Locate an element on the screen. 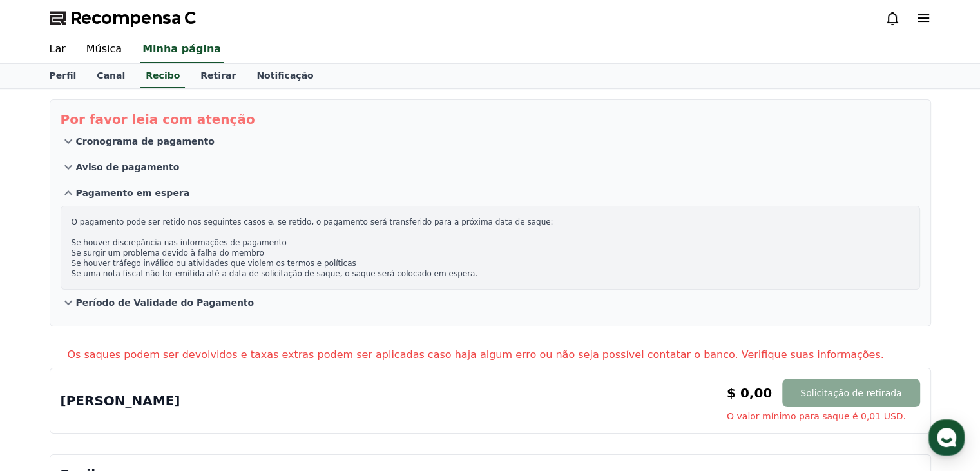 The width and height of the screenshot is (980, 471). font: Recompensa C is located at coordinates (133, 18).